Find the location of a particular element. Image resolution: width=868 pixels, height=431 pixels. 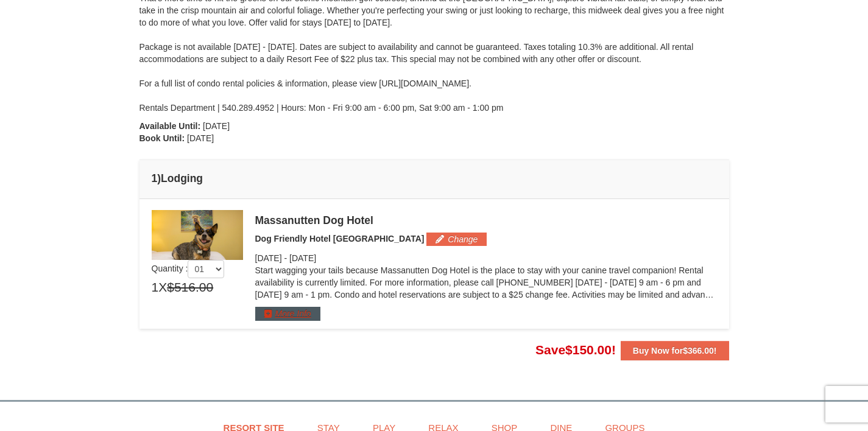

p: Start wagging your tails because Massanutten Dog Hotel is the place to stay with your canine trav... is located at coordinates (486, 282).